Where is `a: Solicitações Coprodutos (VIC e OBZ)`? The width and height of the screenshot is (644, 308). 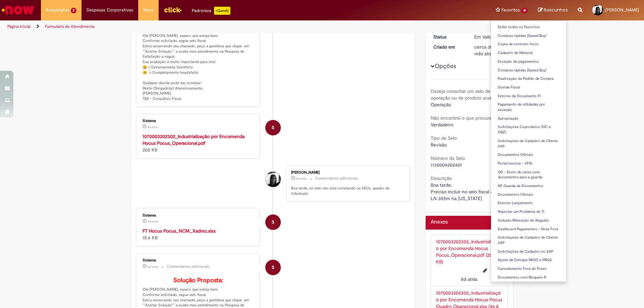 a: Solicitações Coprodutos (VIC e OBZ) is located at coordinates (529, 129).